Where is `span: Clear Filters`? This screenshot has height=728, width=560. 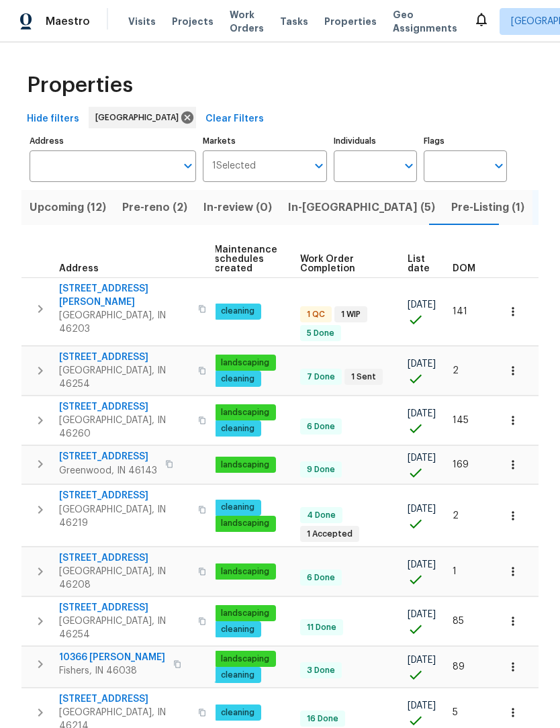
span: Clear Filters is located at coordinates (235, 119).